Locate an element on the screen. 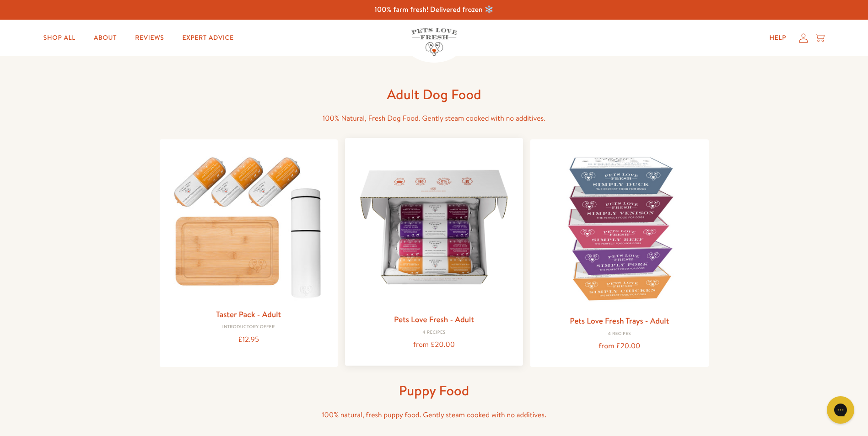  a: Reviews is located at coordinates (150, 38).